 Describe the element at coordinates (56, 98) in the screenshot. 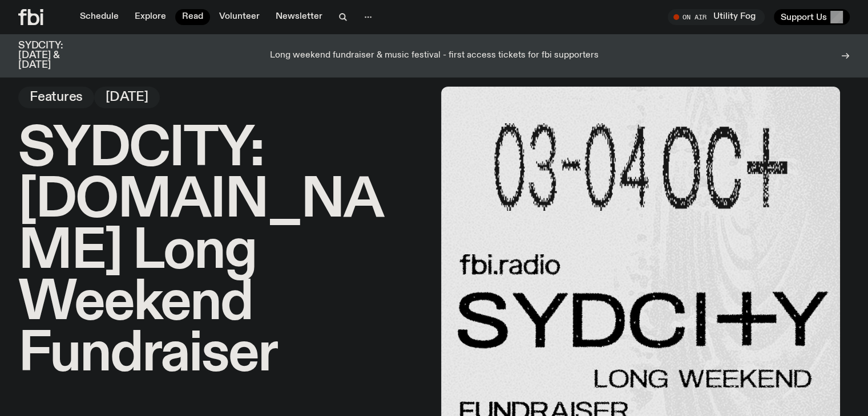

I see `span: Features` at that location.